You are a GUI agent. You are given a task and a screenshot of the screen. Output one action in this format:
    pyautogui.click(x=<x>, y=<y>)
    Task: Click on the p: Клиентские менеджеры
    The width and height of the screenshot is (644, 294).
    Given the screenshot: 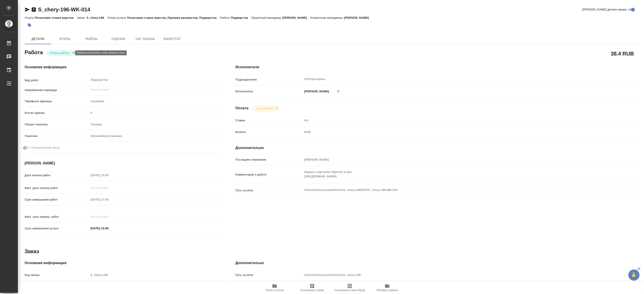 What is the action you would take?
    pyautogui.click(x=327, y=18)
    